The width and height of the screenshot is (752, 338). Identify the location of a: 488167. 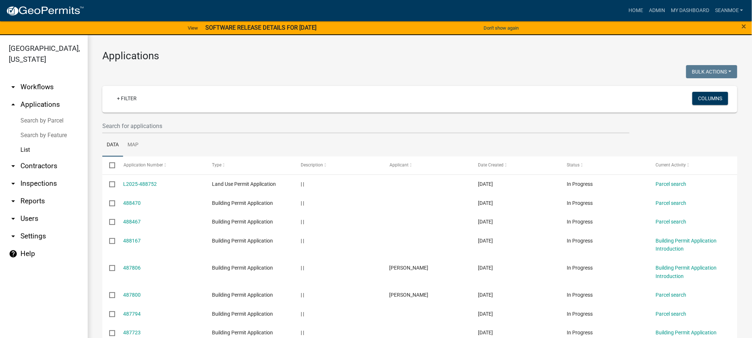
(132, 240).